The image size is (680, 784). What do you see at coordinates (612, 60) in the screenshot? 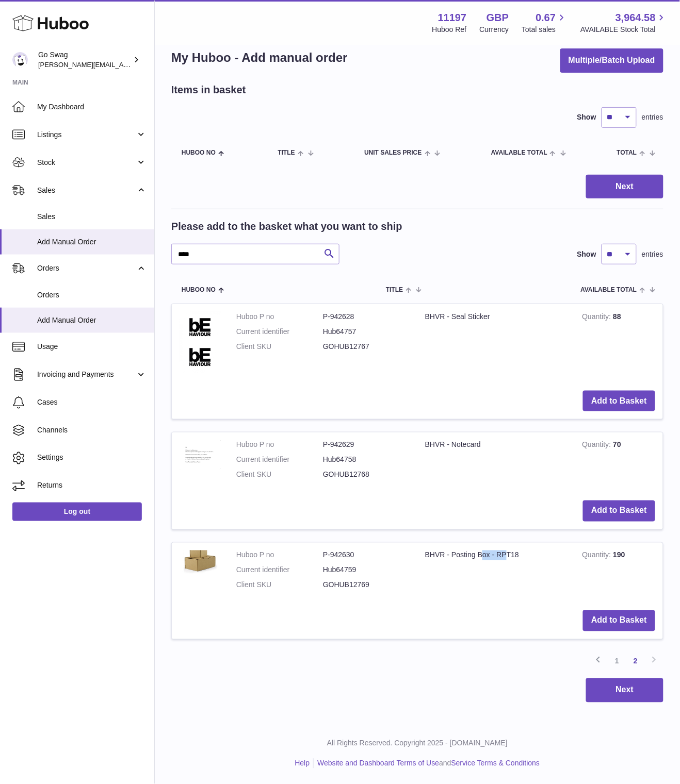
I see `button: Multiple/Batch Upload` at bounding box center [612, 60].